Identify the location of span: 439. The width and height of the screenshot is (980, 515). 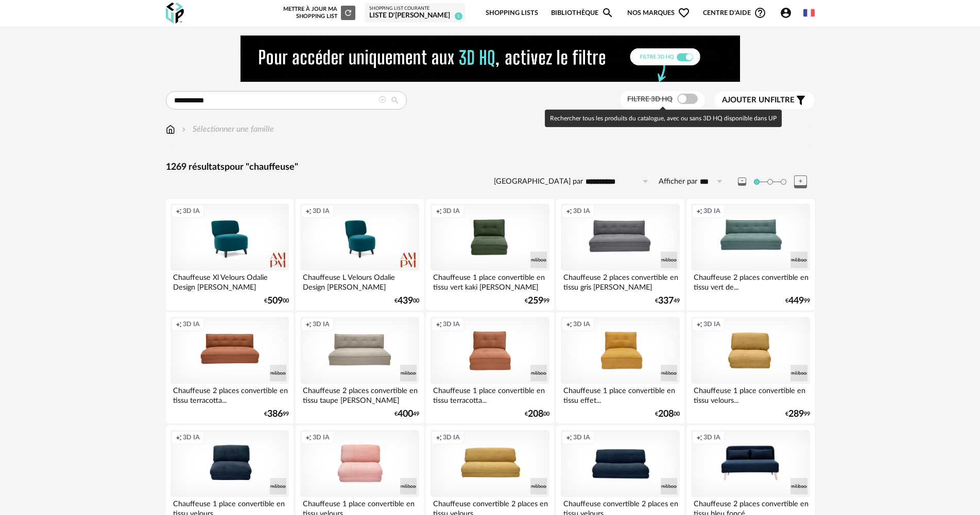
(405, 301).